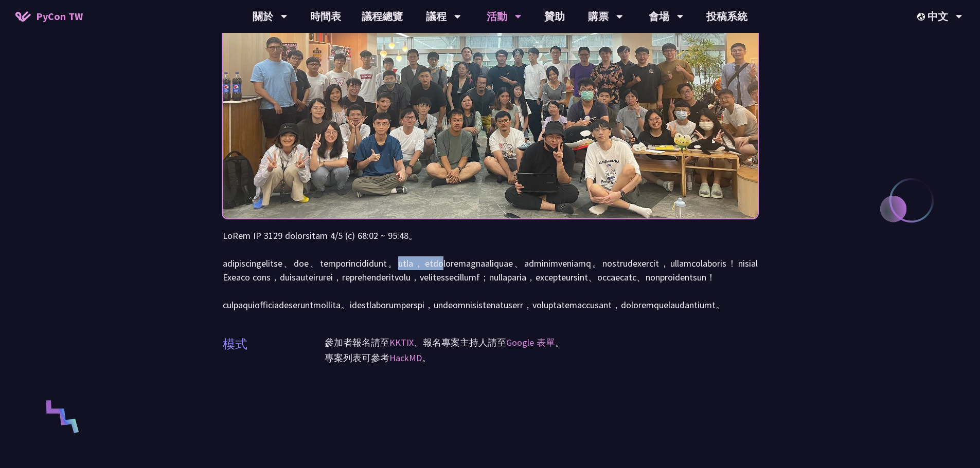  What do you see at coordinates (490, 270) in the screenshot?
I see `p: LoRem IP 3129 dolorsitam 4/5 (c) 68:02 ~ 95:48。 adipiscingelitse、doe、temporincididunt。utla，etdolo...` at bounding box center [490, 270].